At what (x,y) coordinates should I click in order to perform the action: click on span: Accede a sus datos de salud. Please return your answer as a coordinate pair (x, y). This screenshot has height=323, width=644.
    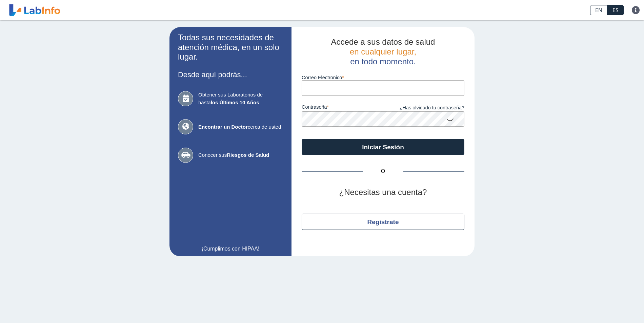
    Looking at the image, I should click on (383, 42).